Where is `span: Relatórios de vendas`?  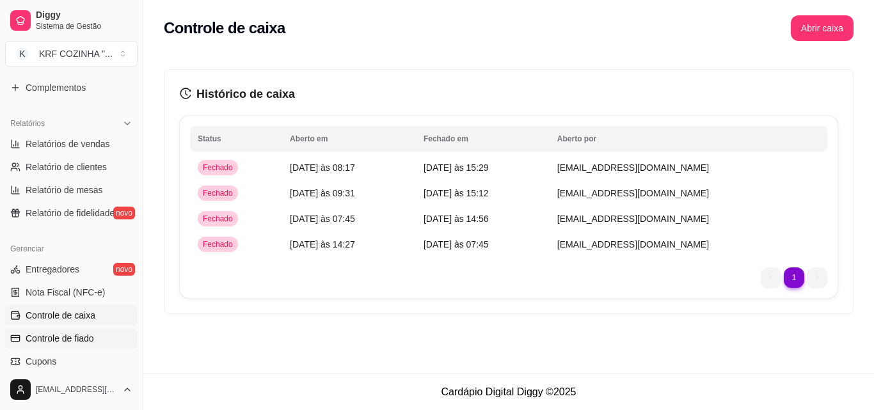 span: Relatórios de vendas is located at coordinates (68, 144).